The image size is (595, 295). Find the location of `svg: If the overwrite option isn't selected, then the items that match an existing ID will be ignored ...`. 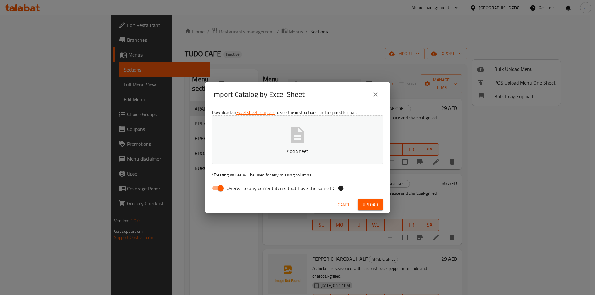

svg: If the overwrite option isn't selected, then the items that match an existing ID will be ignored ... is located at coordinates (341, 188).